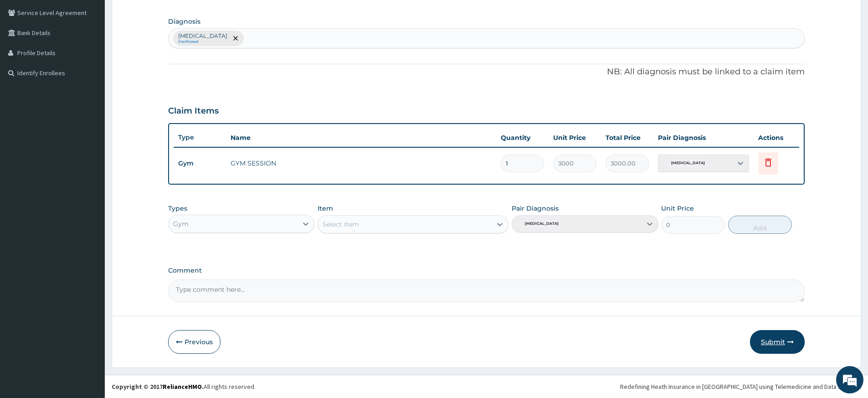  I want to click on p: NB: All diagnosis must be linked to a claim item, so click(486, 72).